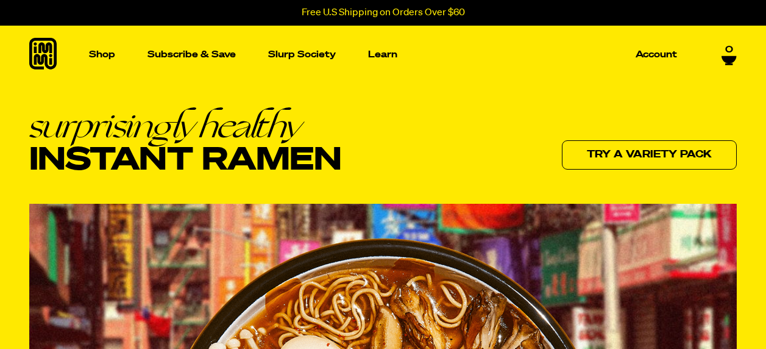 This screenshot has width=766, height=349. Describe the element at coordinates (383, 13) in the screenshot. I see `p: Free U.S Shipping on Orders Over $60` at that location.